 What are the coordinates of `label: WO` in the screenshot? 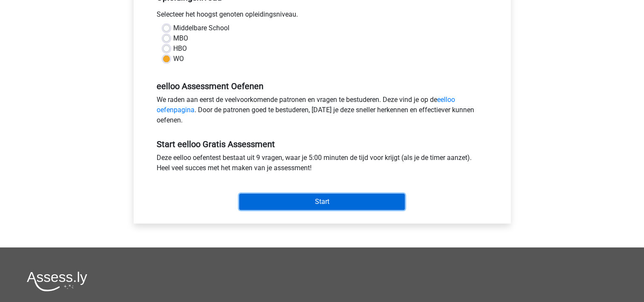 It's located at (178, 59).